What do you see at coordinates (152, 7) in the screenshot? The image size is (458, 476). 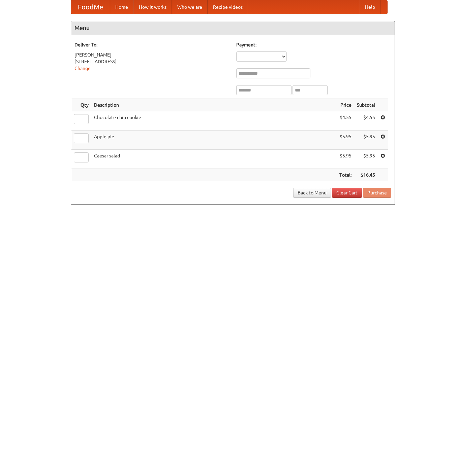 I see `a: How it works` at bounding box center [152, 7].